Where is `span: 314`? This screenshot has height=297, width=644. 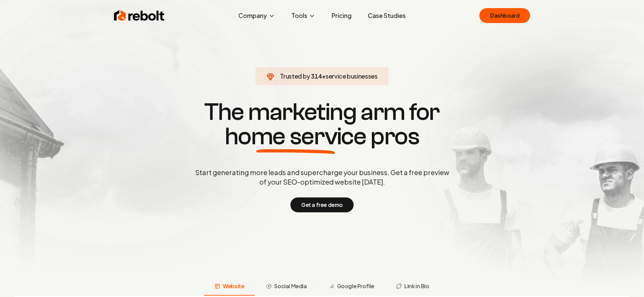 span: 314 is located at coordinates (317, 76).